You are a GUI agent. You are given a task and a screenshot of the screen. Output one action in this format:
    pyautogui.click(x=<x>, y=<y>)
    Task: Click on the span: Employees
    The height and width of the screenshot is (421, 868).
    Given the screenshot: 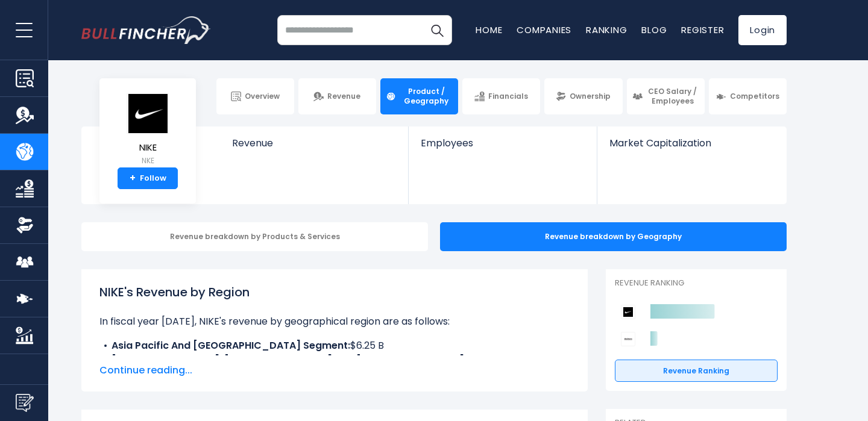 What is the action you would take?
    pyautogui.click(x=502, y=143)
    